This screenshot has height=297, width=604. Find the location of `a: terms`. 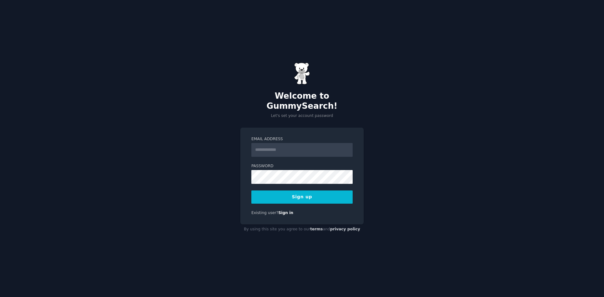

a: terms is located at coordinates (316, 229).